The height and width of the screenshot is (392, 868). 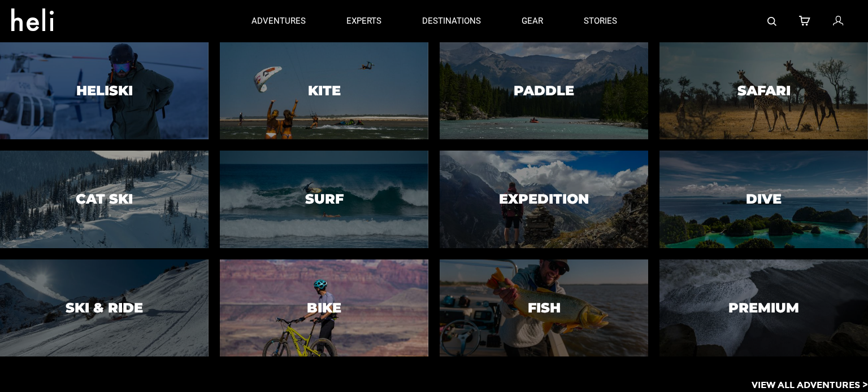 I want to click on p: experts, so click(x=364, y=21).